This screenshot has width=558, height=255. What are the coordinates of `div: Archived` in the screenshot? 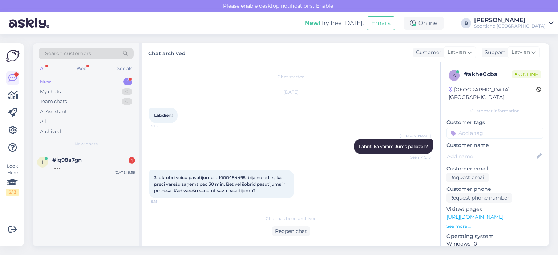 It's located at (51, 132).